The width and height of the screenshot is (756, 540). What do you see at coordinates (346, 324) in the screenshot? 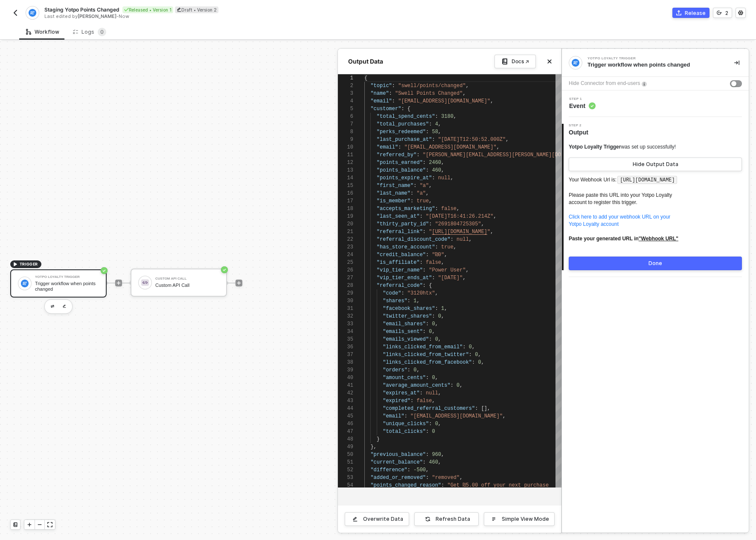
I see `div: 33` at bounding box center [346, 324].